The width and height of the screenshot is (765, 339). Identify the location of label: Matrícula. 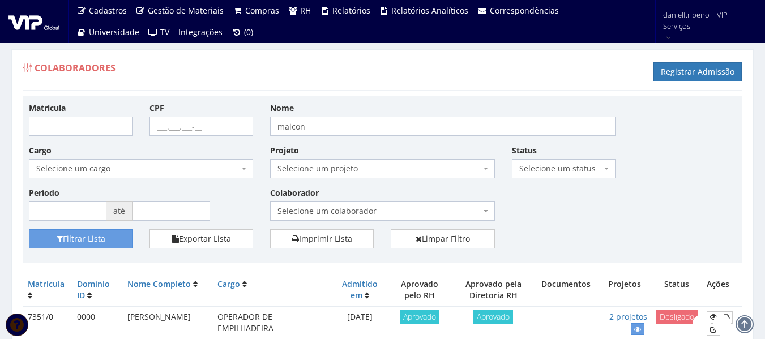
(47, 108).